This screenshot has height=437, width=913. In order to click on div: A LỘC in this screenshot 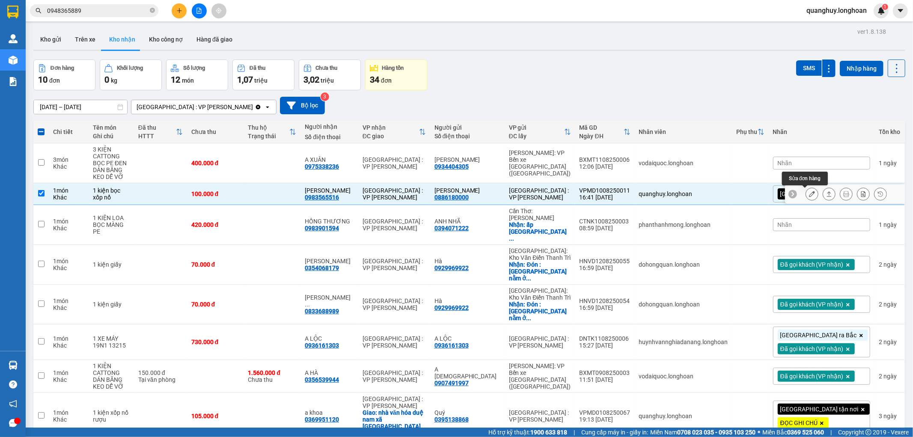, I will do `click(468, 339)`.